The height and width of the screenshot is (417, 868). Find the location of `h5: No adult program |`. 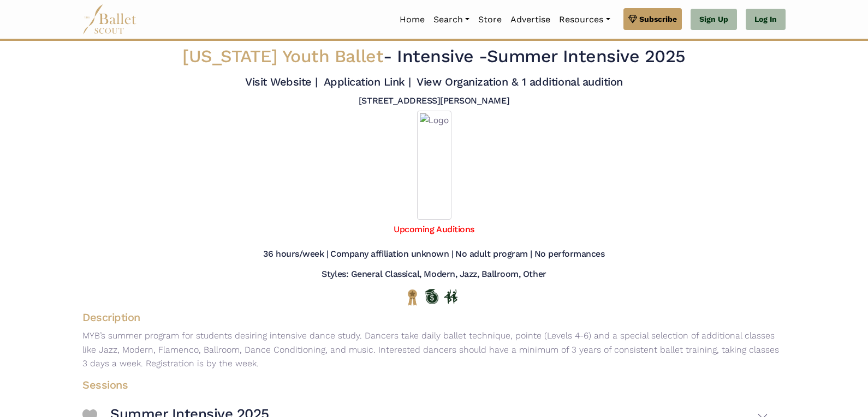

h5: No adult program | is located at coordinates (494, 254).